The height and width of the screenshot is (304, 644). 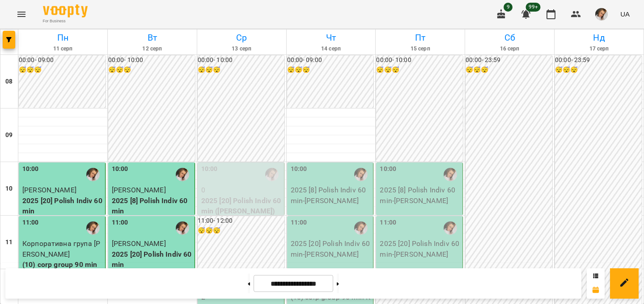 I want to click on h6: 12 серп, so click(x=152, y=49).